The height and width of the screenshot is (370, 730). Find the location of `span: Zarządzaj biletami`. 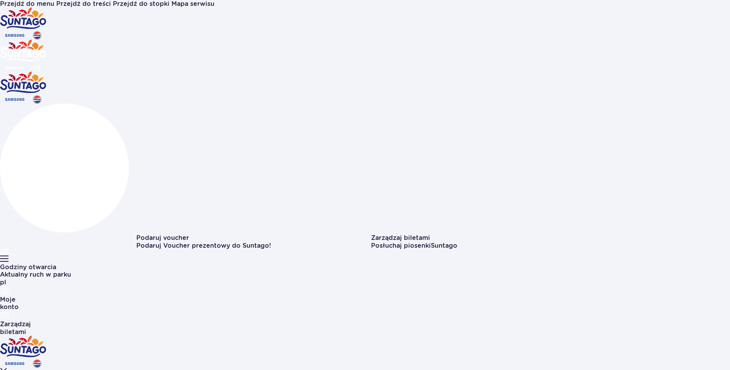

span: Zarządzaj biletami is located at coordinates (401, 238).